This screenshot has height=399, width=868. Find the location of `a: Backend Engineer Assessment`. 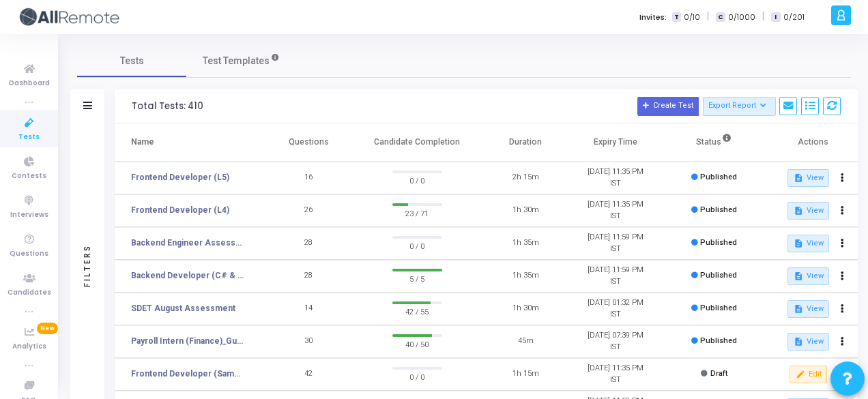

a: Backend Engineer Assessment is located at coordinates (187, 243).